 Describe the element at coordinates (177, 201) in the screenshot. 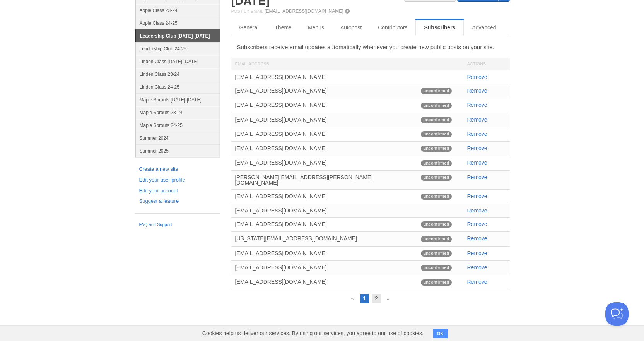

I see `a: Suggest a feature` at that location.